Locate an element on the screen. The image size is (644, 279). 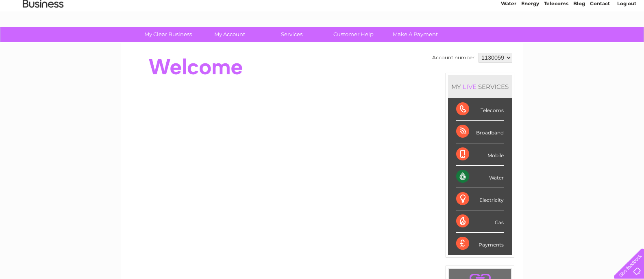
a: Energy is located at coordinates (530, 37).